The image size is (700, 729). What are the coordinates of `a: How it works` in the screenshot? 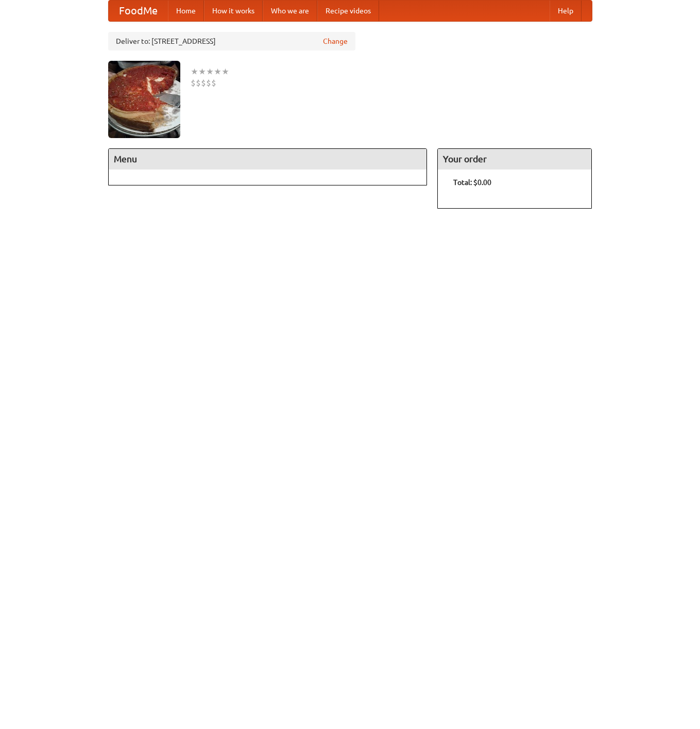 It's located at (234, 11).